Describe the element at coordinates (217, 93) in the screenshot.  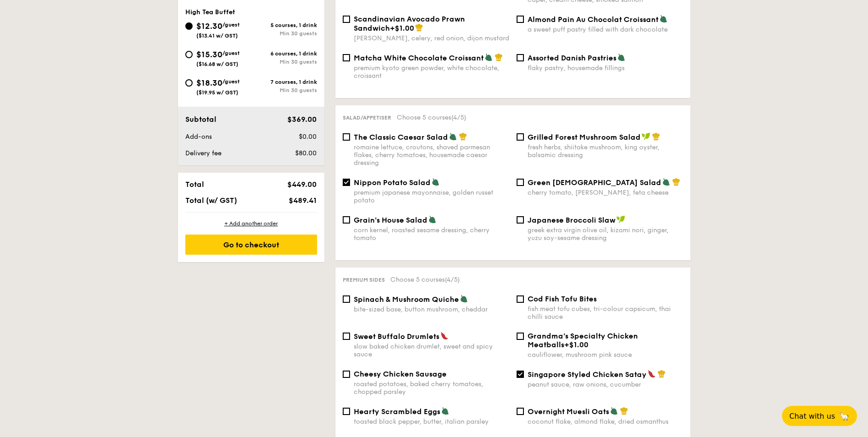
I see `span: ($19.95 w/ GST)` at that location.